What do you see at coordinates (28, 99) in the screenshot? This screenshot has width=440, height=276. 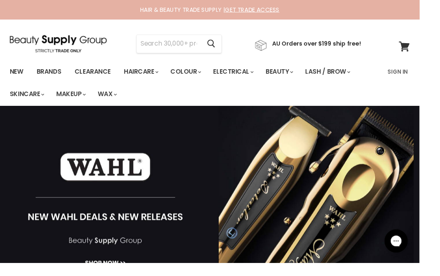 I see `a: Skincare` at bounding box center [28, 99].